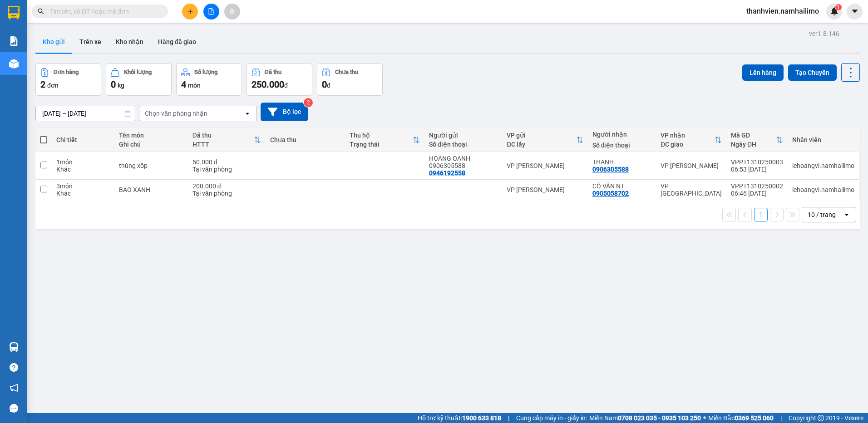 This screenshot has width=868, height=423. What do you see at coordinates (611, 169) in the screenshot?
I see `div: 0906305588` at bounding box center [611, 169].